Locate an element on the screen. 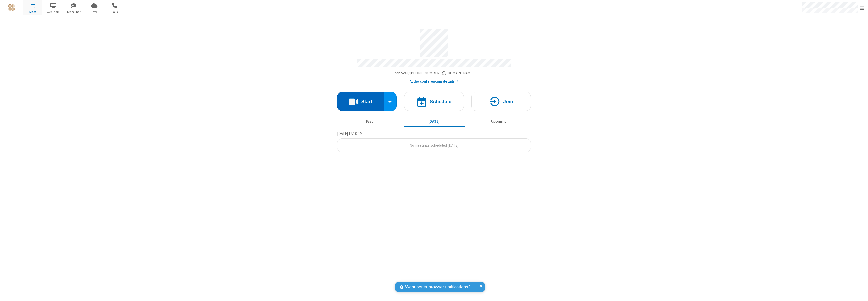 This screenshot has width=868, height=301. span: Want better browser notifications? is located at coordinates (438, 287).